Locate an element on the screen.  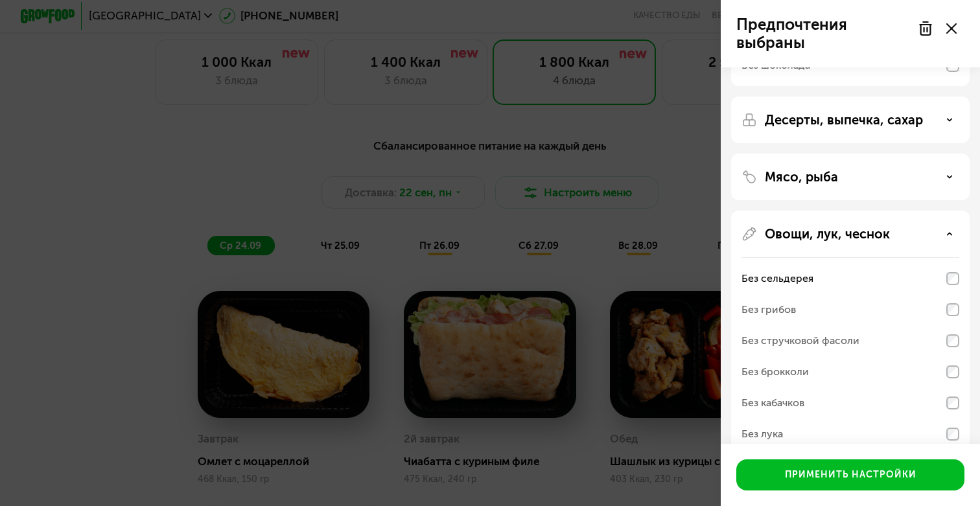
p: Десерты, выпечка, сахар is located at coordinates (844, 120).